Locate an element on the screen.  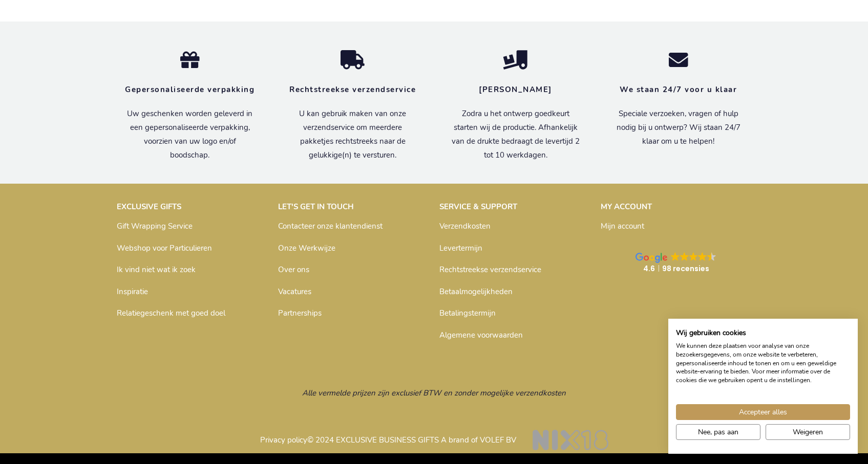
a: Mijn account is located at coordinates (622, 226).